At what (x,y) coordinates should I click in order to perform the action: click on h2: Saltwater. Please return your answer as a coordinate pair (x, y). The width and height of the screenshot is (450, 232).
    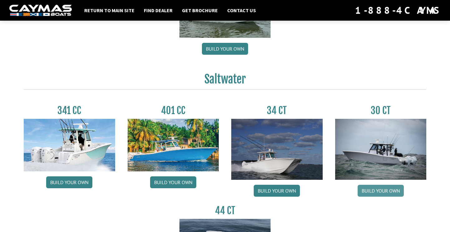
    Looking at the image, I should click on (225, 81).